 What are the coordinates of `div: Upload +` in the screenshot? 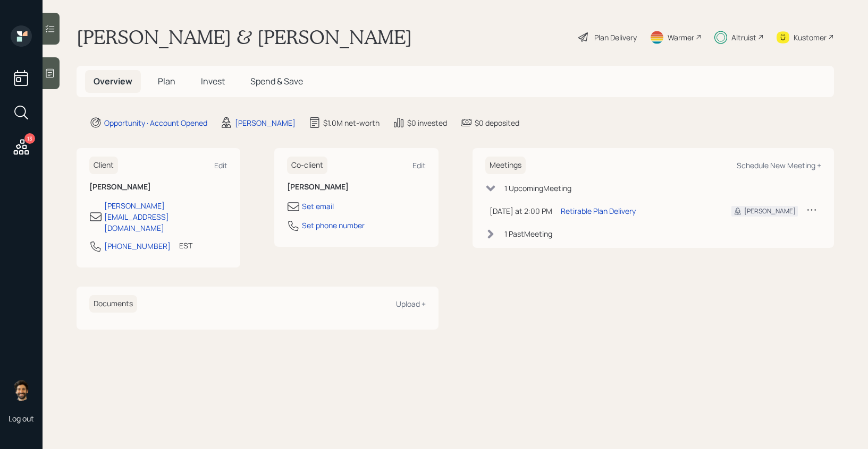 It's located at (411, 304).